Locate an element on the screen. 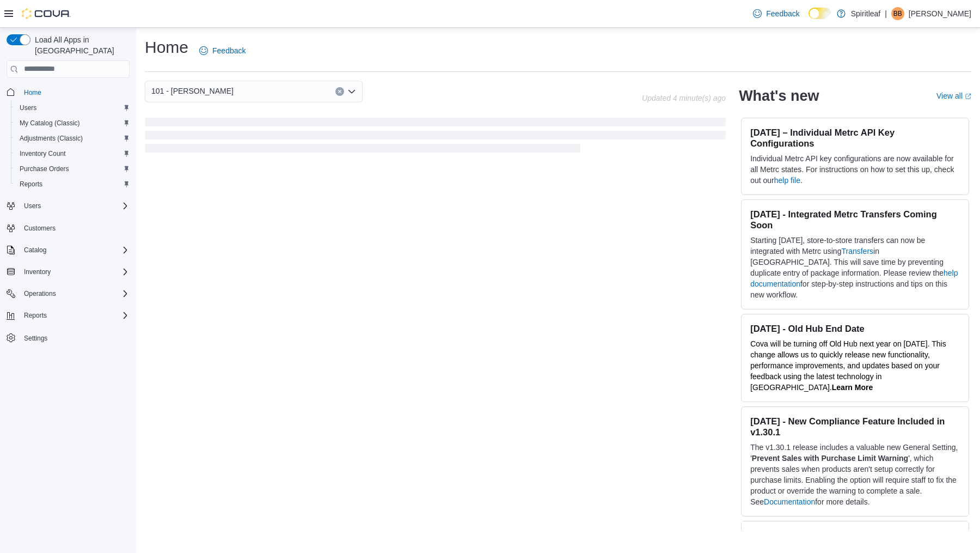 The image size is (980, 553). a: Adjustments (Classic) is located at coordinates (51, 139).